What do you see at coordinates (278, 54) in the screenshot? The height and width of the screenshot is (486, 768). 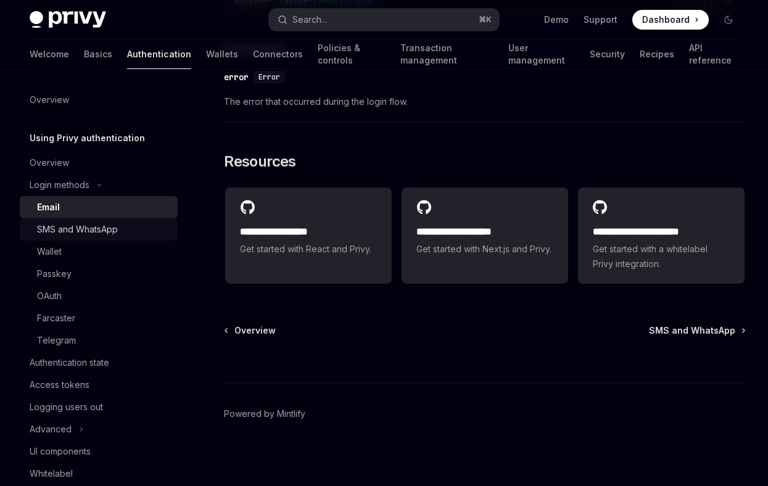 I see `a: Connectors` at bounding box center [278, 54].